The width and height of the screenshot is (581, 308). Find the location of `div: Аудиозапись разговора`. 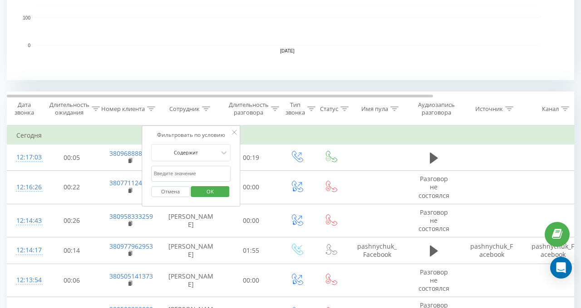

div: Аудиозапись разговора is located at coordinates (436, 109).